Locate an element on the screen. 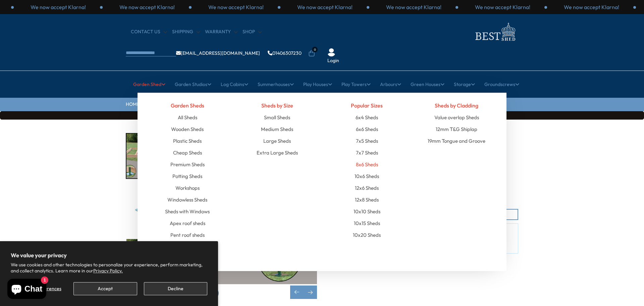  img: spike_7729de5a-9bdc-4eba-835a-9618b162f6a0_200x200.jpg is located at coordinates (142, 208).